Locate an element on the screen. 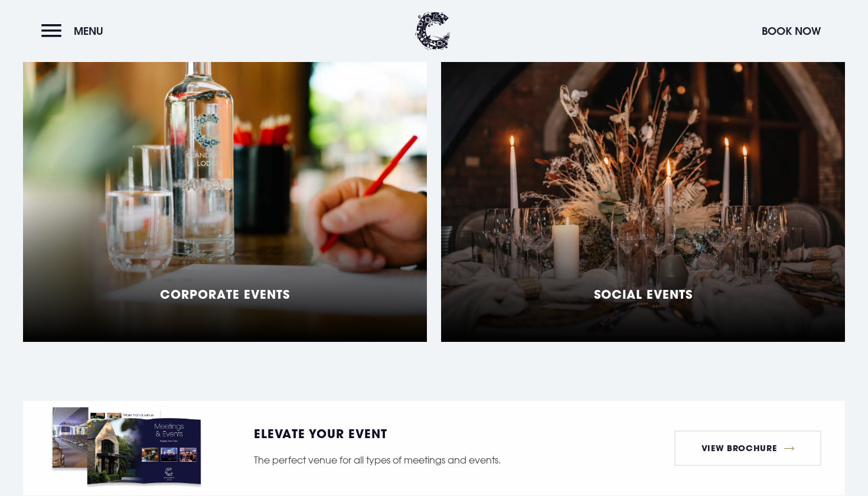  img: Clandeboye Lodge is located at coordinates (433, 30).